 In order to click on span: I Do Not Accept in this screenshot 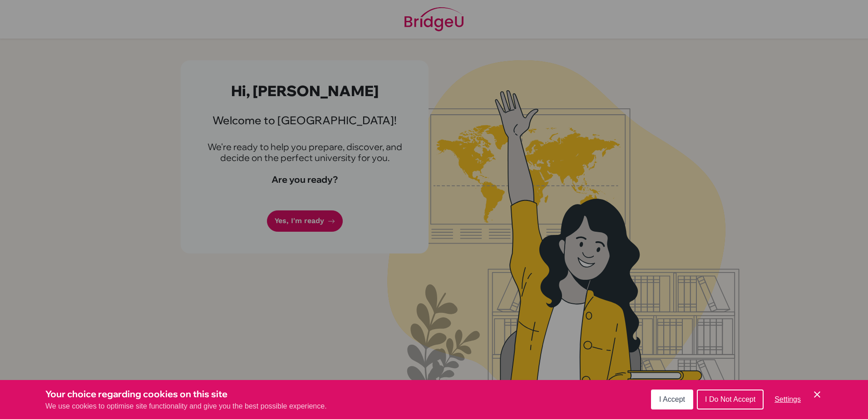, I will do `click(730, 399)`.